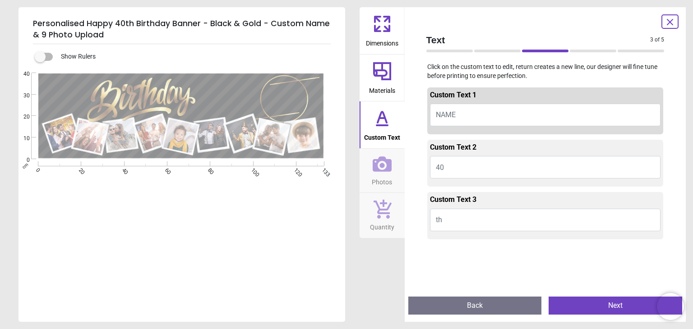 The image size is (693, 329). Describe the element at coordinates (21, 117) in the screenshot. I see `span: 20` at that location.